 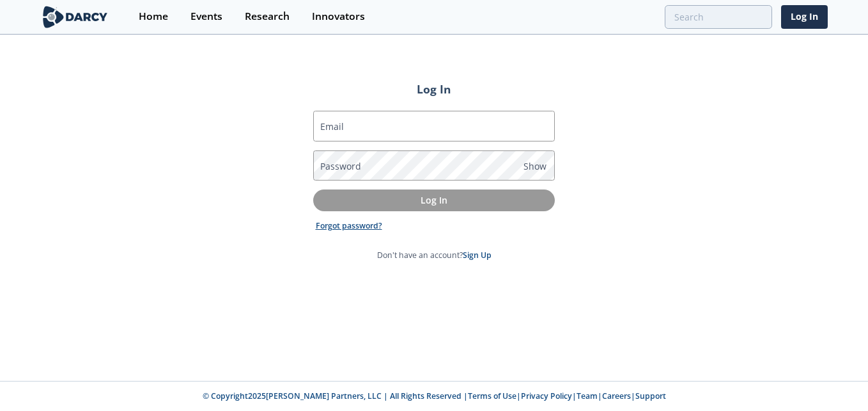 I want to click on span: Show, so click(x=535, y=165).